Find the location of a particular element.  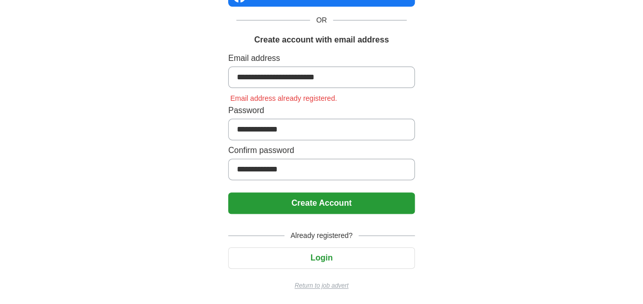

label: Password is located at coordinates (321, 111).